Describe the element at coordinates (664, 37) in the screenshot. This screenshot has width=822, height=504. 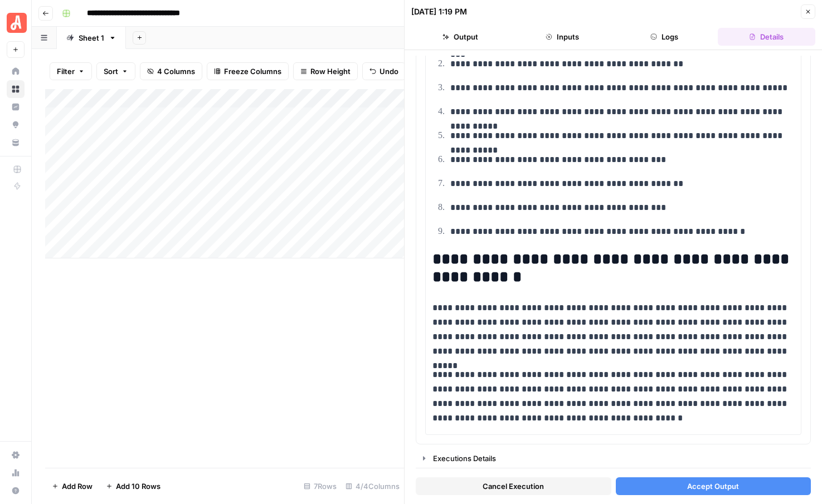
I see `button: Logs` at that location.